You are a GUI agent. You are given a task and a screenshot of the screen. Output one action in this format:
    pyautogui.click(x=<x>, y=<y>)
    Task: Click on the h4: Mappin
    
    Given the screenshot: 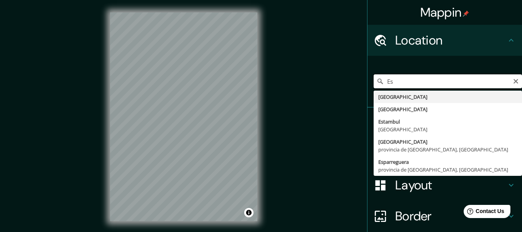 What is the action you would take?
    pyautogui.click(x=445, y=12)
    